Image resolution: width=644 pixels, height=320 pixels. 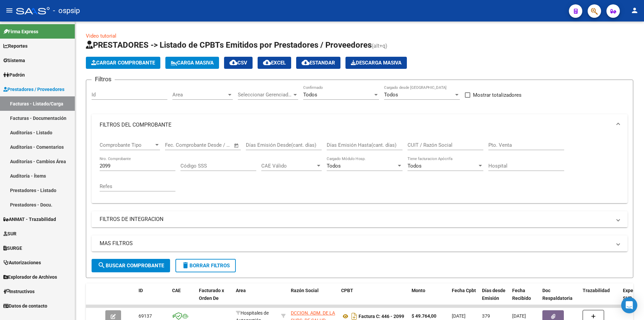 I want to click on span: ID, so click(x=140, y=290).